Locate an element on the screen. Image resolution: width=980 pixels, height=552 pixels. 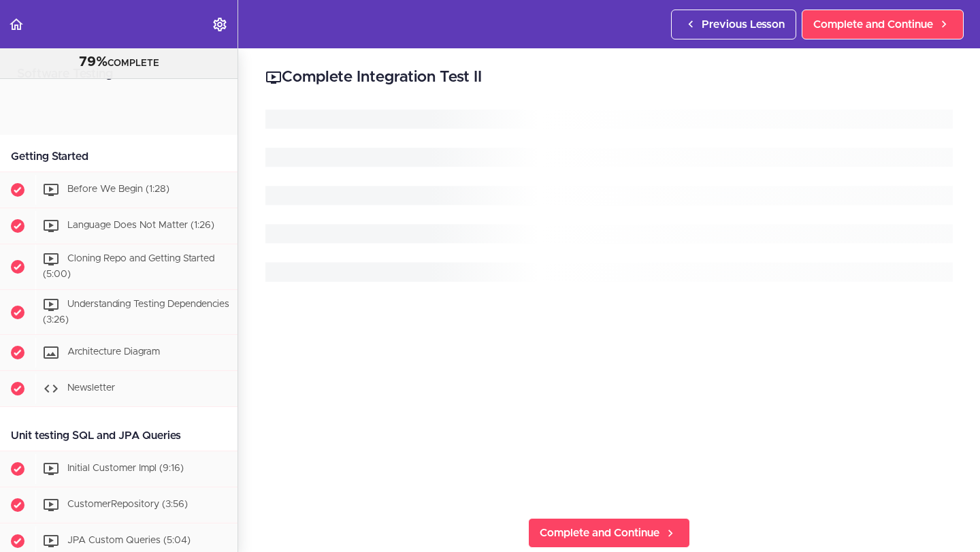
h2: Complete Integration Test II is located at coordinates (609, 77).